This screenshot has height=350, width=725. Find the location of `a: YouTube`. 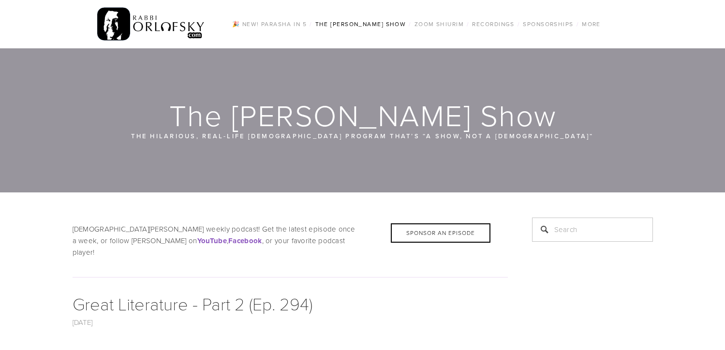

a: YouTube is located at coordinates (212, 240).